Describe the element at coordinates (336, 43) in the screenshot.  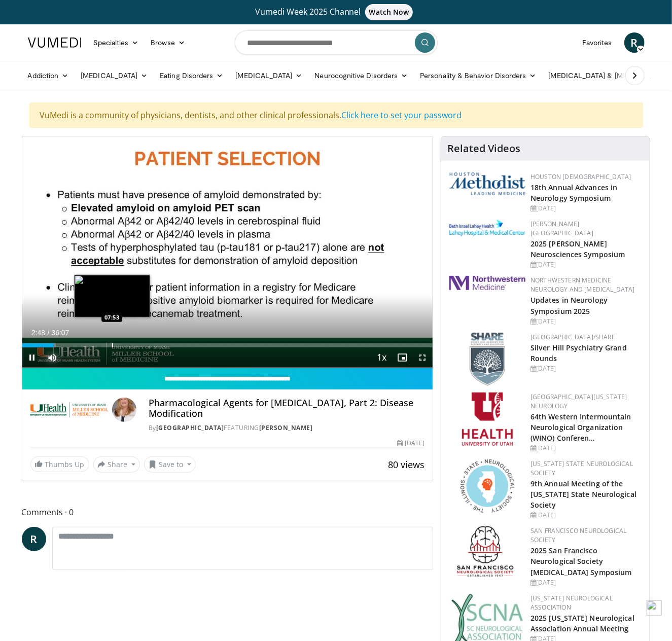
I see `input: Search topics, interventions` at that location.